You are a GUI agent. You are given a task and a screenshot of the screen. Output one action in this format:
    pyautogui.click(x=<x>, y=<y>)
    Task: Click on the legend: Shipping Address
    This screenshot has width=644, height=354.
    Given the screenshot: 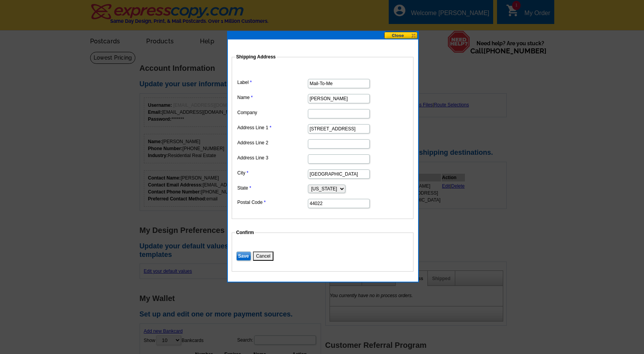 What is the action you would take?
    pyautogui.click(x=256, y=57)
    